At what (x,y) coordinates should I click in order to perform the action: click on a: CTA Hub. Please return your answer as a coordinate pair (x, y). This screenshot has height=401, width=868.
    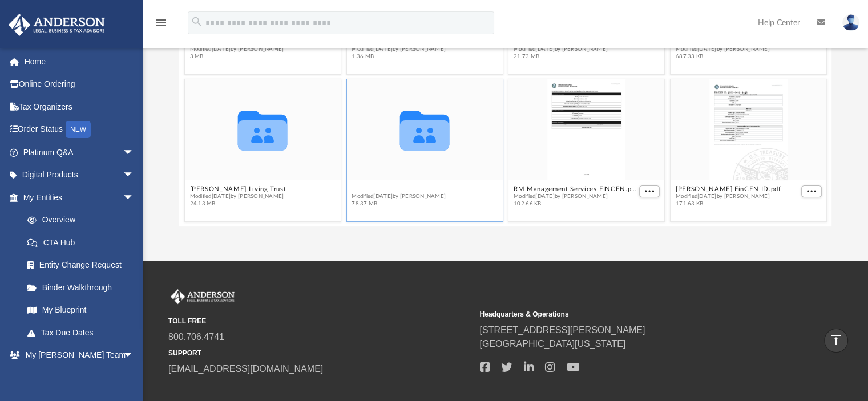
    Looking at the image, I should click on (83, 242).